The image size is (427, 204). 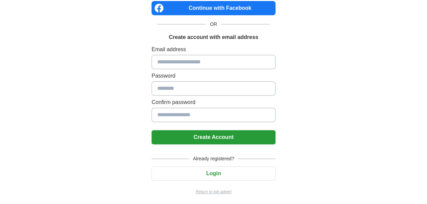 What do you see at coordinates (213, 102) in the screenshot?
I see `label: Confirm password` at bounding box center [213, 102].